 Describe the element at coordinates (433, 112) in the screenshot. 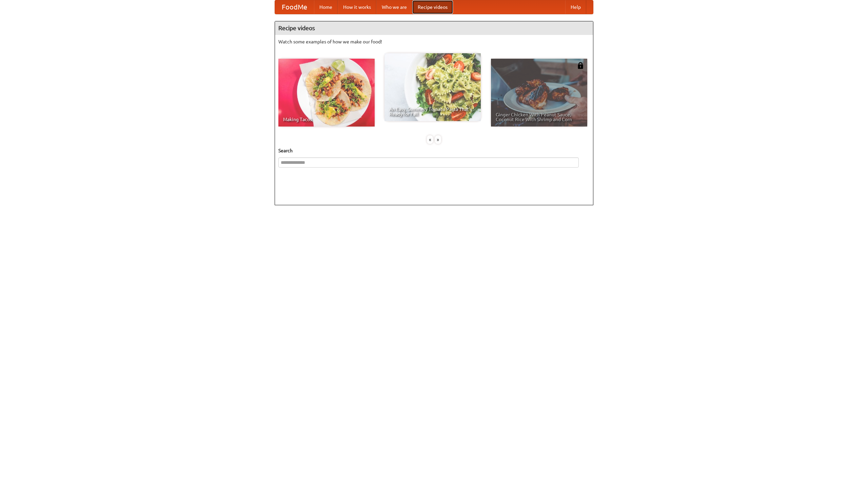

I see `span: An Easy, Summery Tomato Pasta That's Ready for Fall` at that location.